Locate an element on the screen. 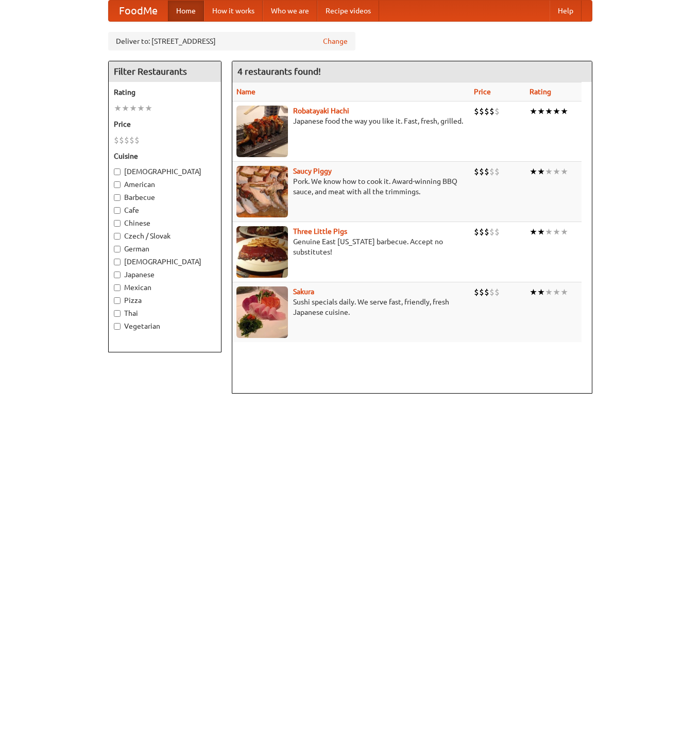 This screenshot has height=729, width=700. img: sakura.jpg is located at coordinates (262, 312).